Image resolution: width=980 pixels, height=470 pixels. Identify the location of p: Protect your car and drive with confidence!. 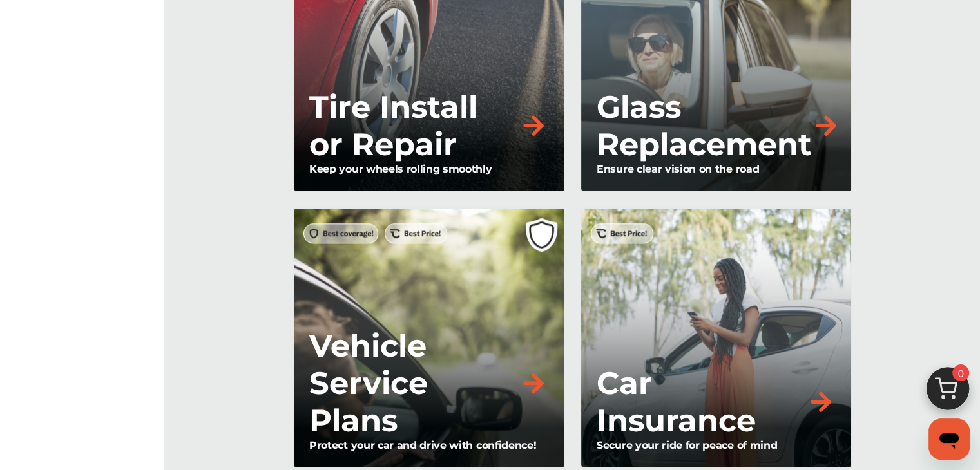
(429, 445).